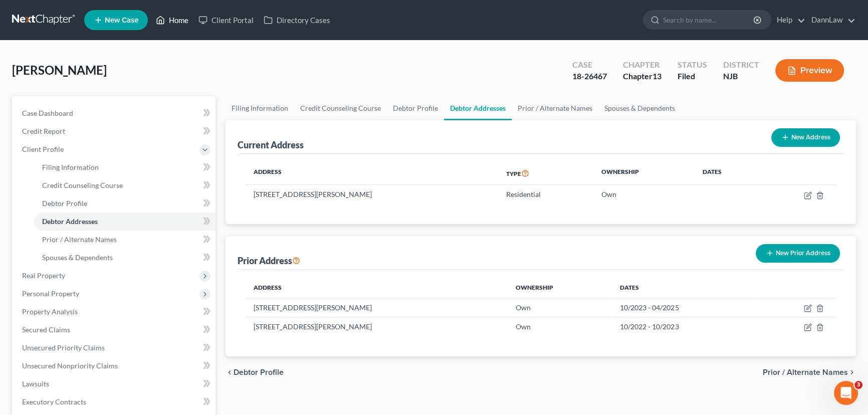 Image resolution: width=868 pixels, height=415 pixels. What do you see at coordinates (121, 20) in the screenshot?
I see `span: New Case` at bounding box center [121, 20].